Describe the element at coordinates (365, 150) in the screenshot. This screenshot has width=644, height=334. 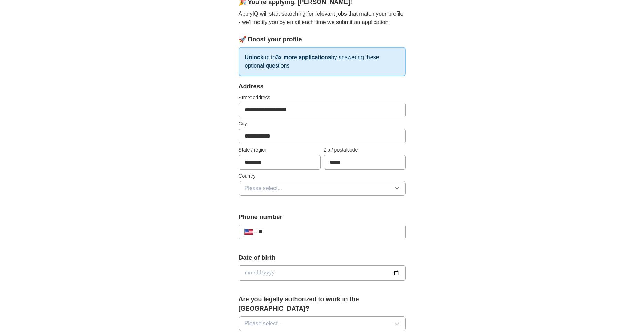
I see `label: Zip / postalcode` at that location.